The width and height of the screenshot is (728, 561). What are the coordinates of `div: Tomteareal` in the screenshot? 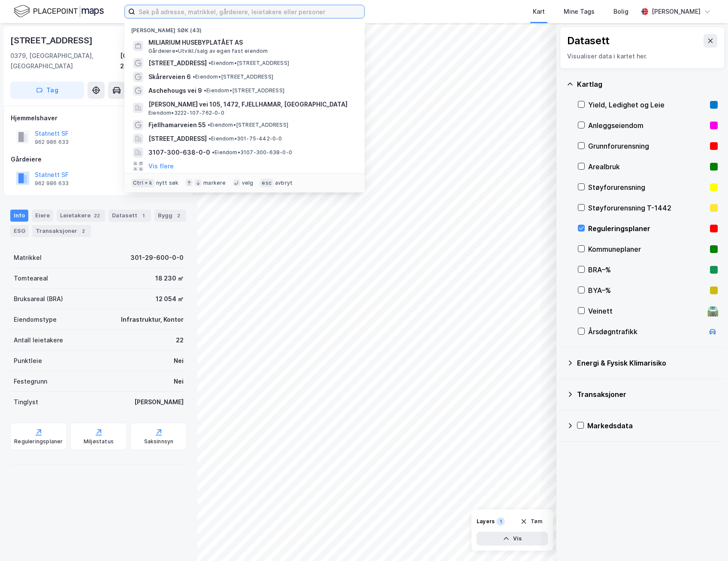 It's located at (31, 278).